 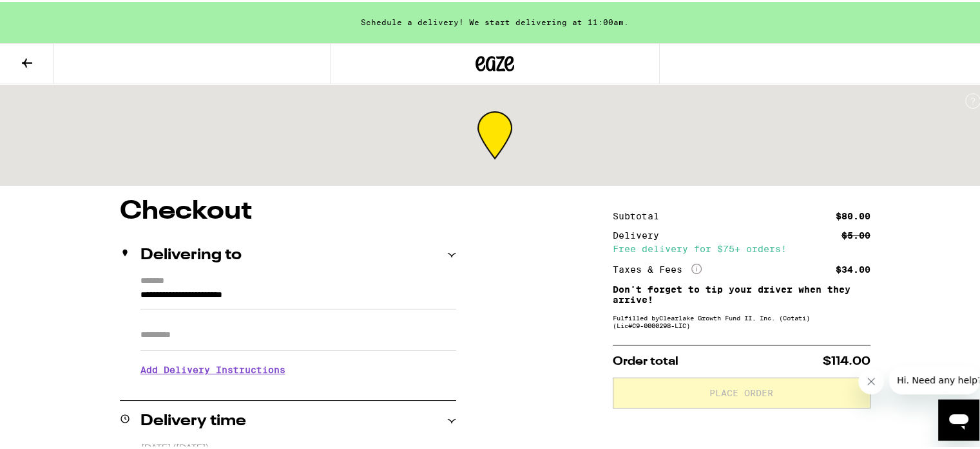 What do you see at coordinates (855, 234) in the screenshot?
I see `div: $5.00` at bounding box center [855, 234].